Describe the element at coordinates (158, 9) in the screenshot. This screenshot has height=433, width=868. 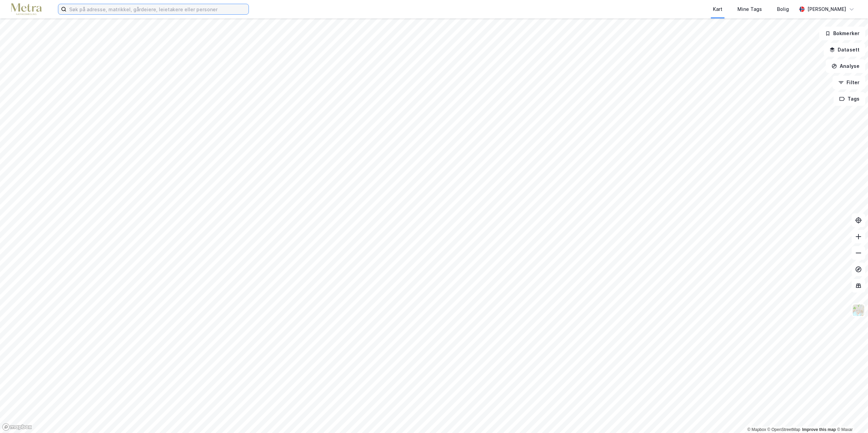
I see `input: Søk på adresse, matrikkel, gårdeiere, leietakere eller personer` at that location.